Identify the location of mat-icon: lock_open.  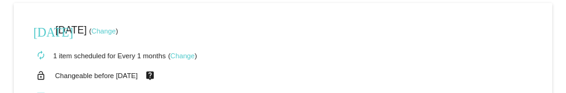
(41, 76).